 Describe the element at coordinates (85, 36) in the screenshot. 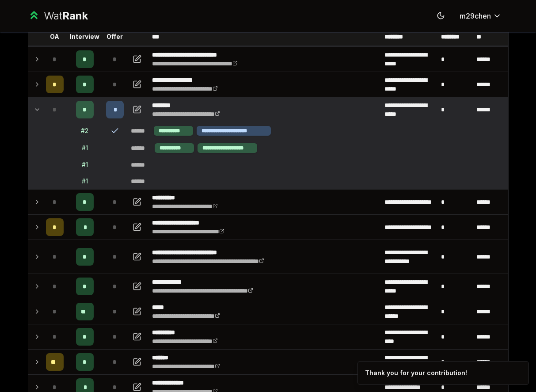

I see `p: Interview` at that location.